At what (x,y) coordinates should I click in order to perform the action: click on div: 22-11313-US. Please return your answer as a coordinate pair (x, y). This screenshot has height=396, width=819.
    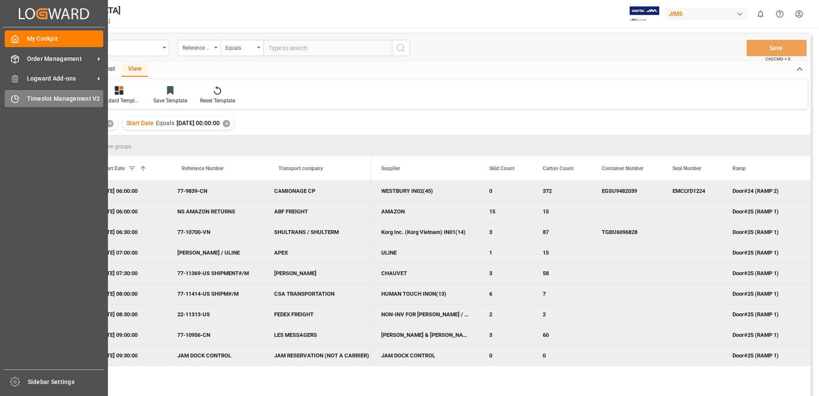
    Looking at the image, I should click on (215, 314).